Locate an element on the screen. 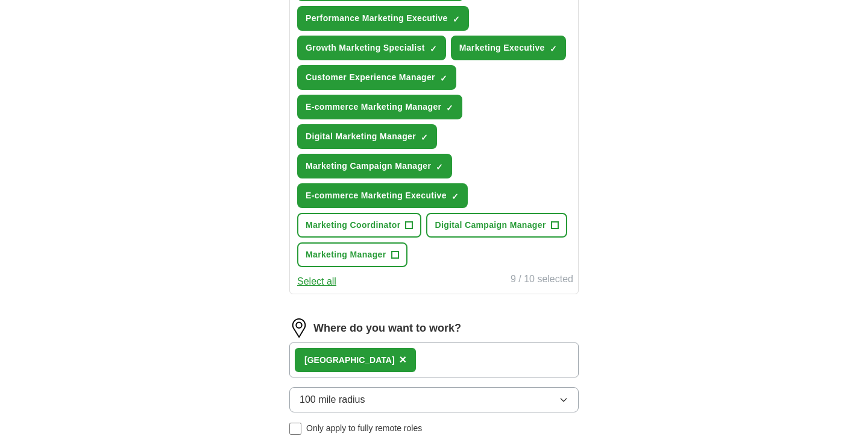  label: Where do you want to work? is located at coordinates (387, 328).